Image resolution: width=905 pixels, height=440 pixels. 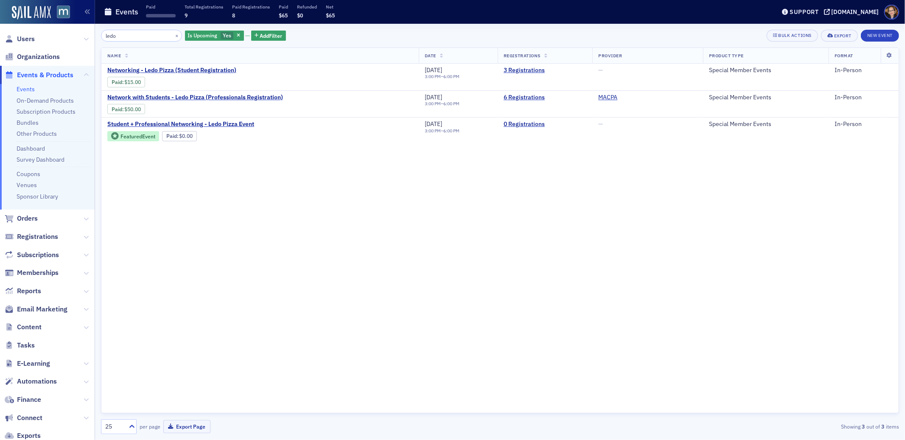 I want to click on span: Is Upcoming, so click(x=203, y=35).